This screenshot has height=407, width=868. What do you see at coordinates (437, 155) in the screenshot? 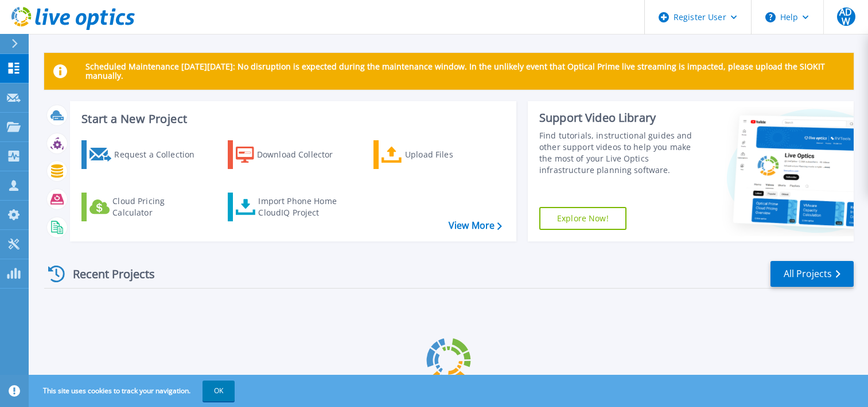
I see `a: Upload Files` at bounding box center [437, 155].